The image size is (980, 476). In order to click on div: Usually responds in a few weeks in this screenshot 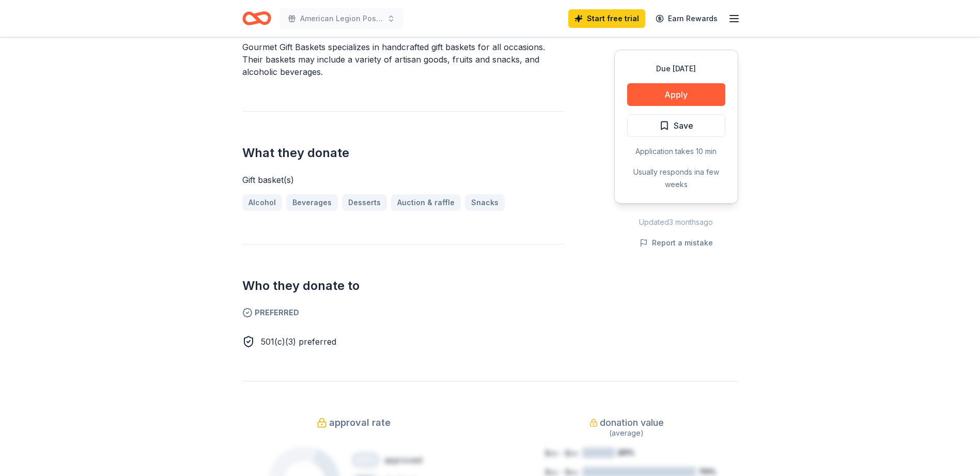, I will do `click(677, 178)`.